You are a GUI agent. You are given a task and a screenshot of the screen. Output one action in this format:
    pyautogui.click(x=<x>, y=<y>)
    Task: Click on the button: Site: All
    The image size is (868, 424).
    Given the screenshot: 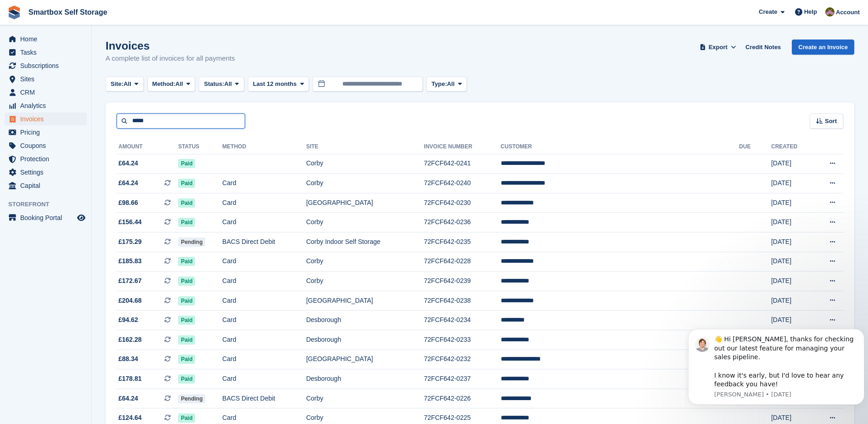 What is the action you would take?
    pyautogui.click(x=125, y=84)
    